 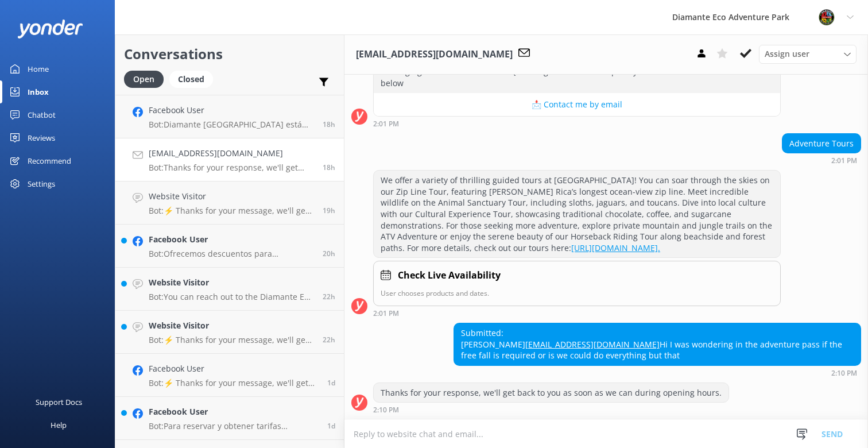 What do you see at coordinates (50, 29) in the screenshot?
I see `img: yonder-white-logo.png` at bounding box center [50, 29].